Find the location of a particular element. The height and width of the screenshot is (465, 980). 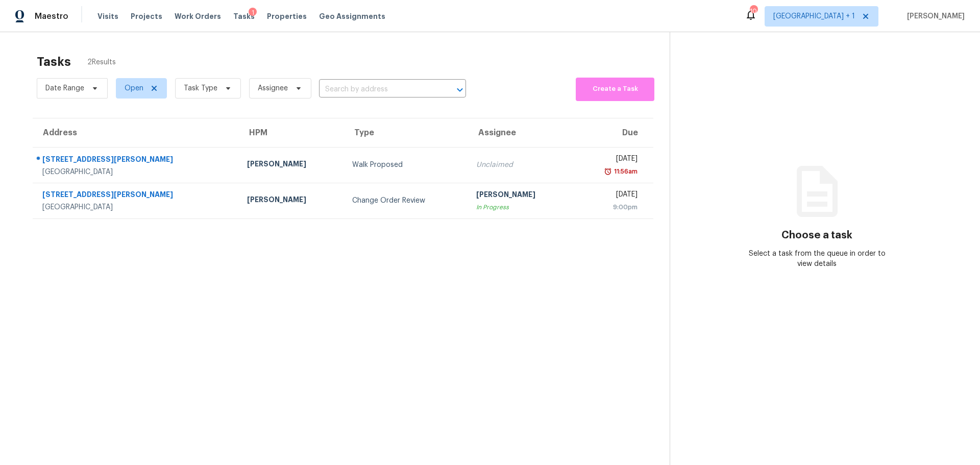

span: Assignee is located at coordinates (273, 88).